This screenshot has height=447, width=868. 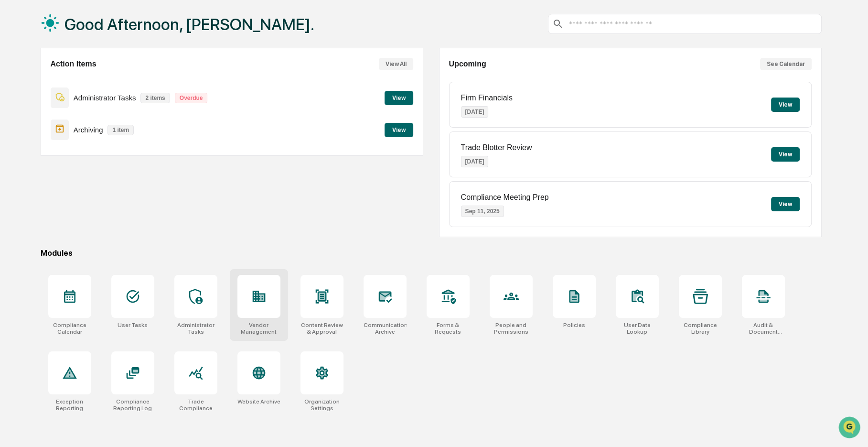 I want to click on img: Sigrid Alegria, so click(x=18, y=128).